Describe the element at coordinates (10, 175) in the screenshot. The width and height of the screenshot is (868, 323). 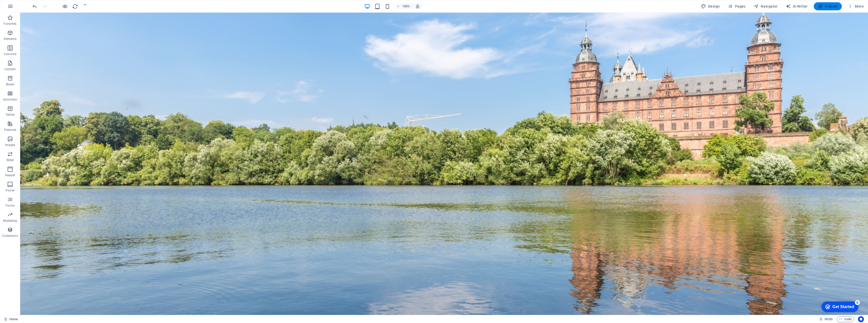
I see `p: Header` at that location.